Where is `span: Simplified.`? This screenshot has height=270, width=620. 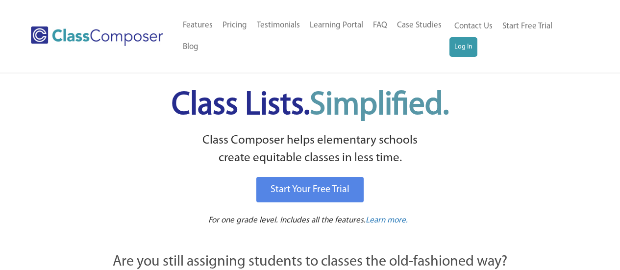 span: Simplified. is located at coordinates (380, 105).